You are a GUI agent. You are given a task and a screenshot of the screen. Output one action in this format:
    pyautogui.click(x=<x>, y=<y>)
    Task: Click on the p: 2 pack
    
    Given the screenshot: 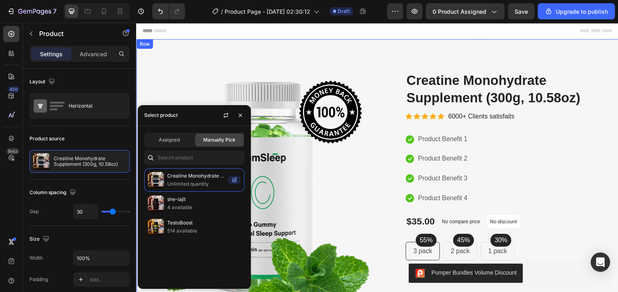 What is the action you would take?
    pyautogui.click(x=325, y=229)
    